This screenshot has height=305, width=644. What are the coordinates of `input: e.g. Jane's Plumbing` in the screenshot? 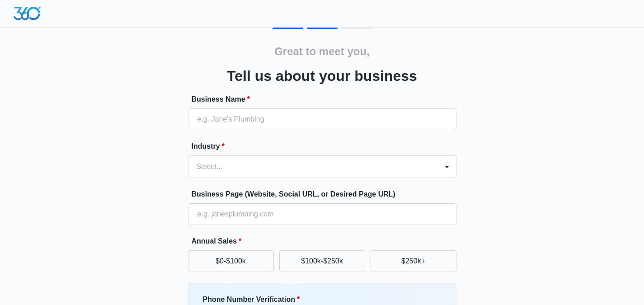 It's located at (322, 119).